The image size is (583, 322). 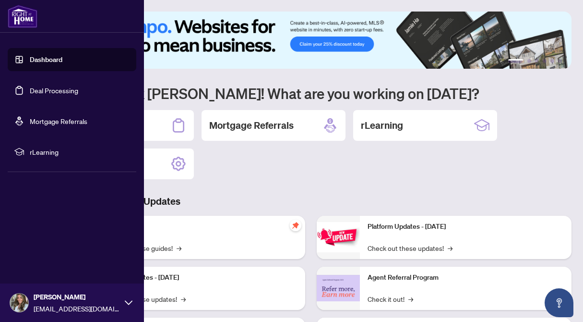 I want to click on button: 6, so click(x=560, y=61).